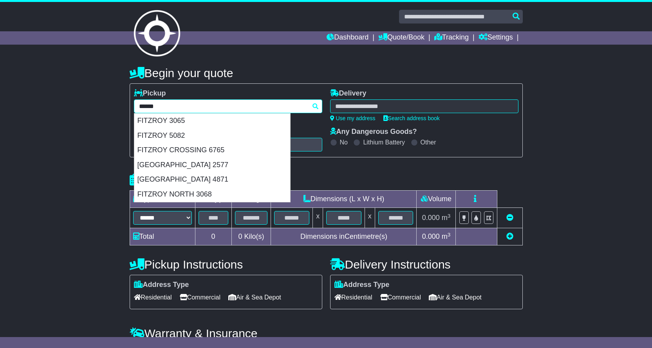 The height and width of the screenshot is (348, 652). I want to click on a: Tracking, so click(451, 38).